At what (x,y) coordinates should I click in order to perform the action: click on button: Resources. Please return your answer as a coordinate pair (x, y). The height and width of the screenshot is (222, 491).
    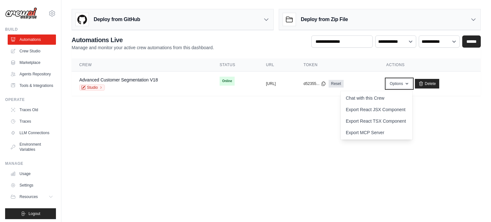
    Looking at the image, I should click on (32, 197).